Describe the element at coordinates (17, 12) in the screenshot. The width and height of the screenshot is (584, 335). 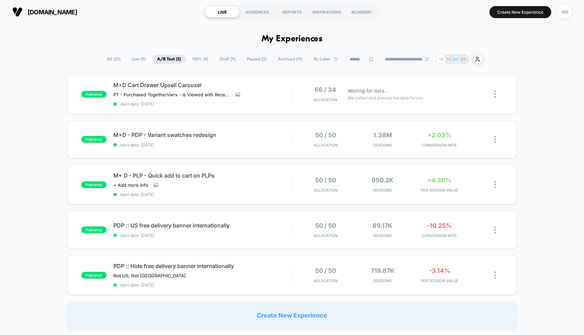
I see `img: Visually logo` at that location.